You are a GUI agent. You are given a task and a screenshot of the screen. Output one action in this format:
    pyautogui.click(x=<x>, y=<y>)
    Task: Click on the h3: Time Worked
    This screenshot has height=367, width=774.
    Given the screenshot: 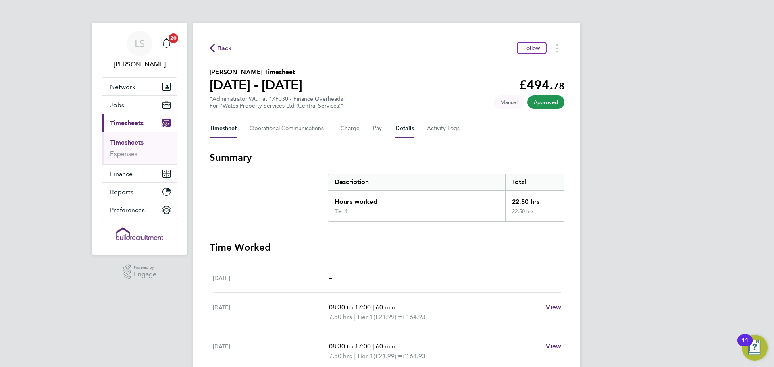 What is the action you would take?
    pyautogui.click(x=387, y=247)
    